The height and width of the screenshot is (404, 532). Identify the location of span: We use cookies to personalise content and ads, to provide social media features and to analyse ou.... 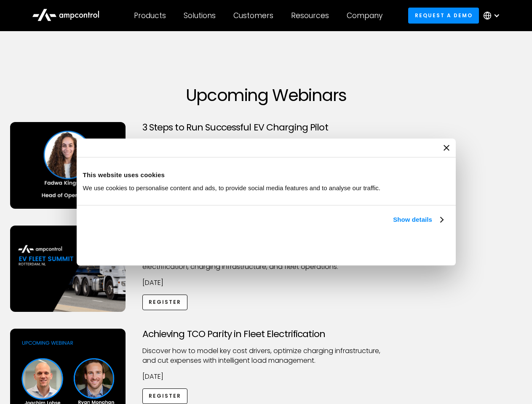
(232, 188).